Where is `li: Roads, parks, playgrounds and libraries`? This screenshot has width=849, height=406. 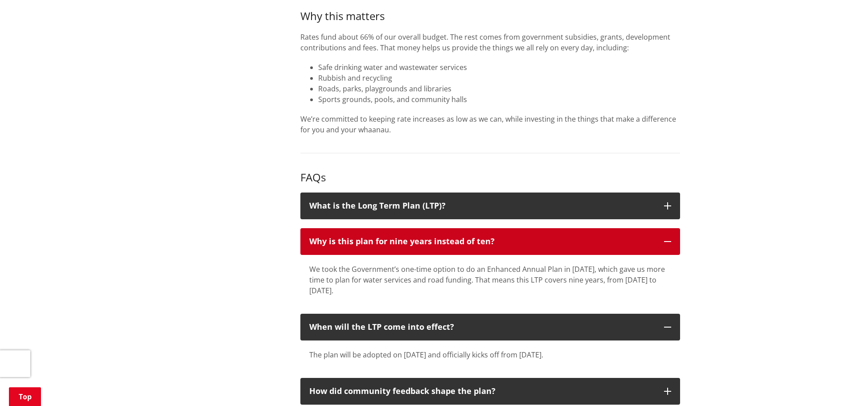 li: Roads, parks, playgrounds and libraries is located at coordinates (499, 89).